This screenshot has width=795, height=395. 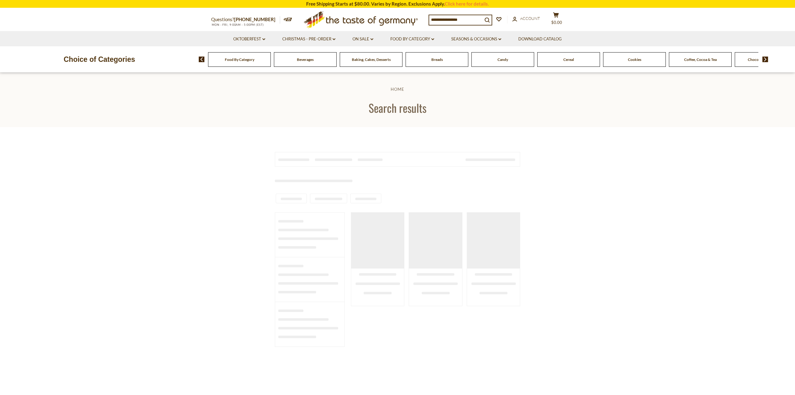 I want to click on a: Seasons & Occasions, so click(x=476, y=39).